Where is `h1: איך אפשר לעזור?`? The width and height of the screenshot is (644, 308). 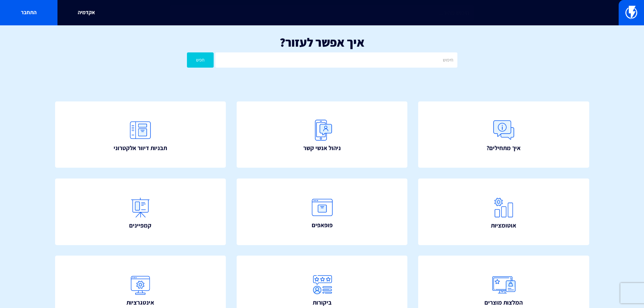 h1: איך אפשר לעזור? is located at coordinates (322, 42).